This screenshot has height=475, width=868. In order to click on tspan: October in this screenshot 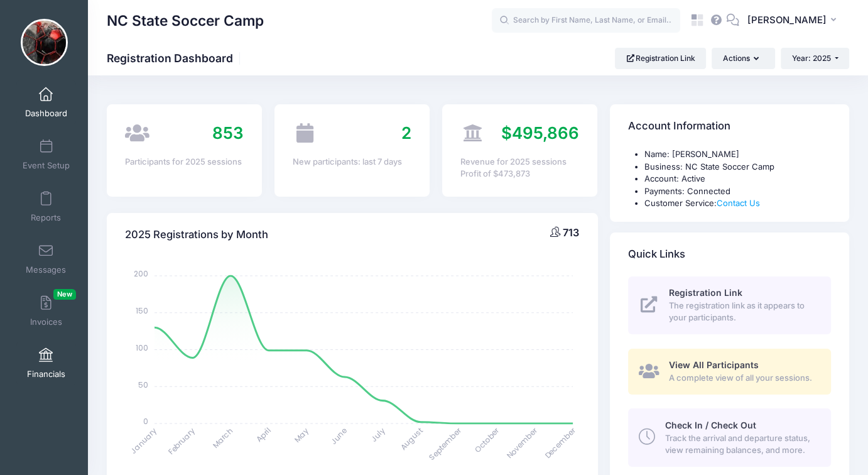, I will do `click(486, 439)`.